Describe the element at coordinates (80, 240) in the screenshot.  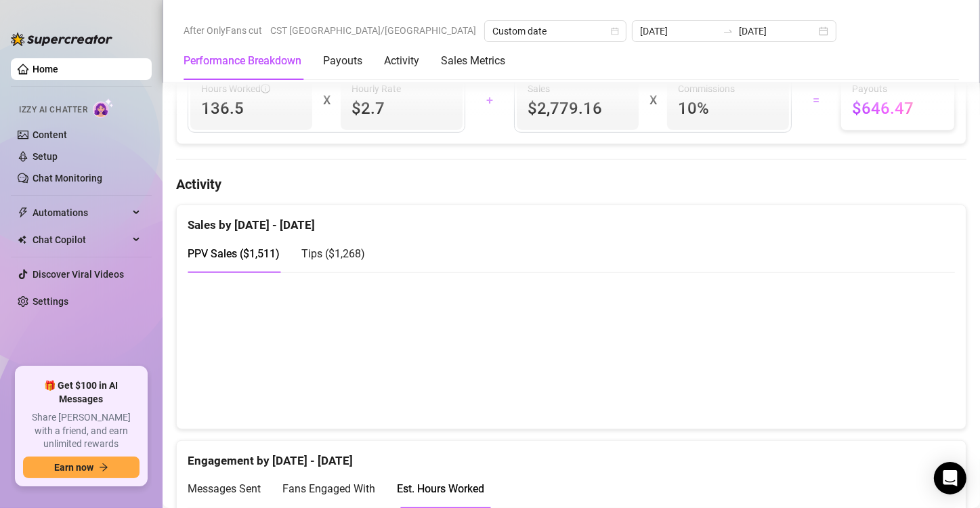
I see `span: Chat Copilot` at that location.